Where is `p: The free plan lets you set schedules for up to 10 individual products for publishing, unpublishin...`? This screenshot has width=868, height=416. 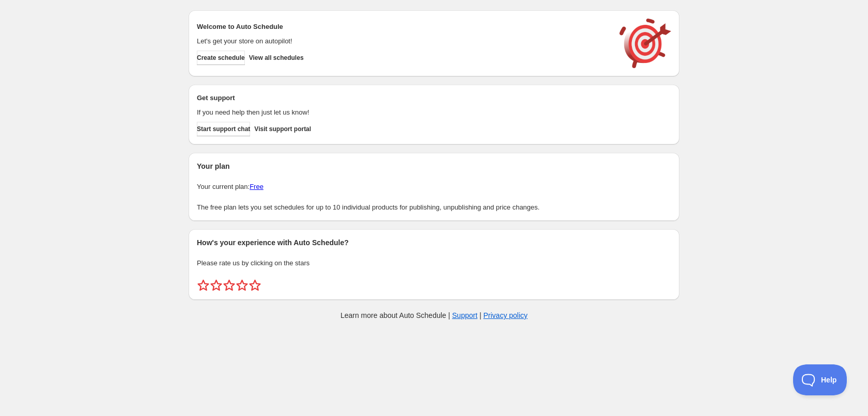
p: The free plan lets you set schedules for up to 10 individual products for publishing, unpublishin... is located at coordinates (434, 208).